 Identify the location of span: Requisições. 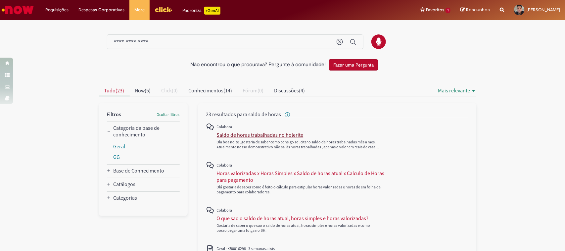
(57, 10).